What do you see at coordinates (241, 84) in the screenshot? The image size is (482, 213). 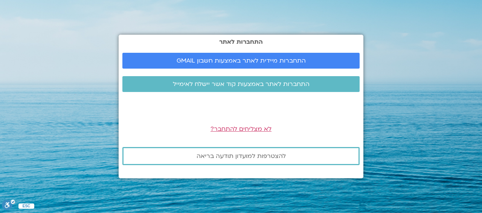 I see `span: התחברות לאתר באמצעות קוד אשר יישלח לאימייל` at bounding box center [241, 84].